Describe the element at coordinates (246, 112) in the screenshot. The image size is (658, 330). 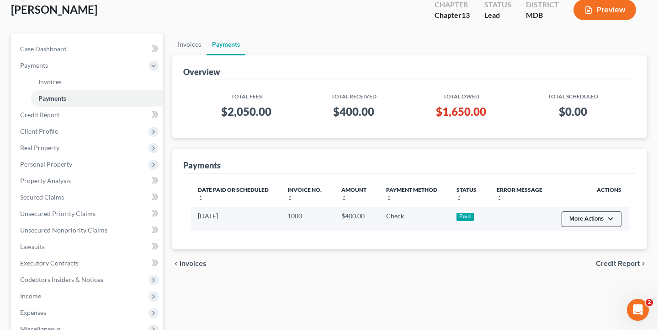
I see `h3: $2,050.00` at that location.